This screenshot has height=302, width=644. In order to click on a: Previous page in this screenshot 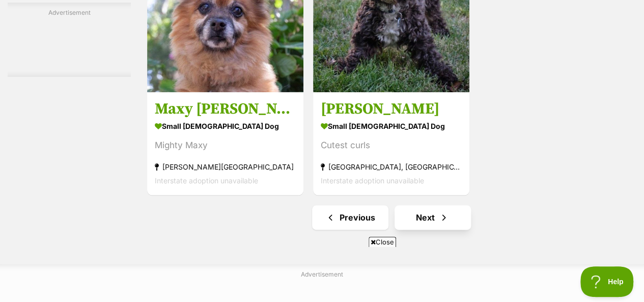, I will do `click(350, 217)`.